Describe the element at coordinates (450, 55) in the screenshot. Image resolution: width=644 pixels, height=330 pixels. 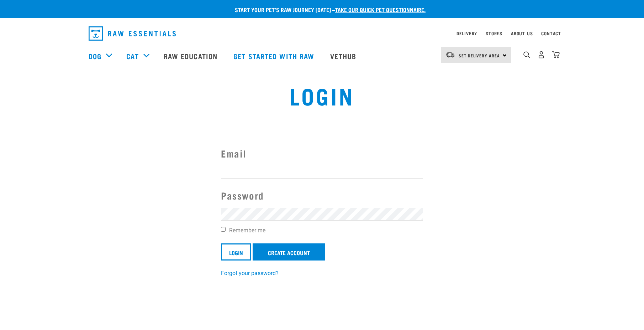
I see `img: van-moving.png` at that location.